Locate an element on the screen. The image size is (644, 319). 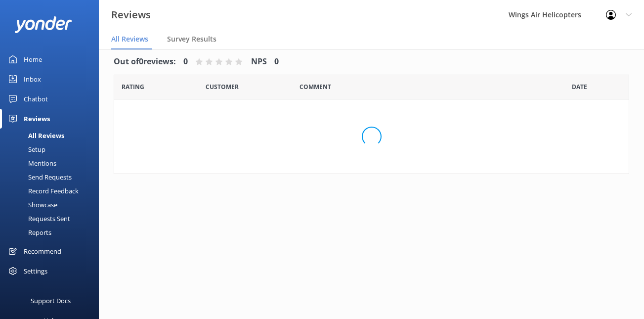
div: Home is located at coordinates (32, 59).